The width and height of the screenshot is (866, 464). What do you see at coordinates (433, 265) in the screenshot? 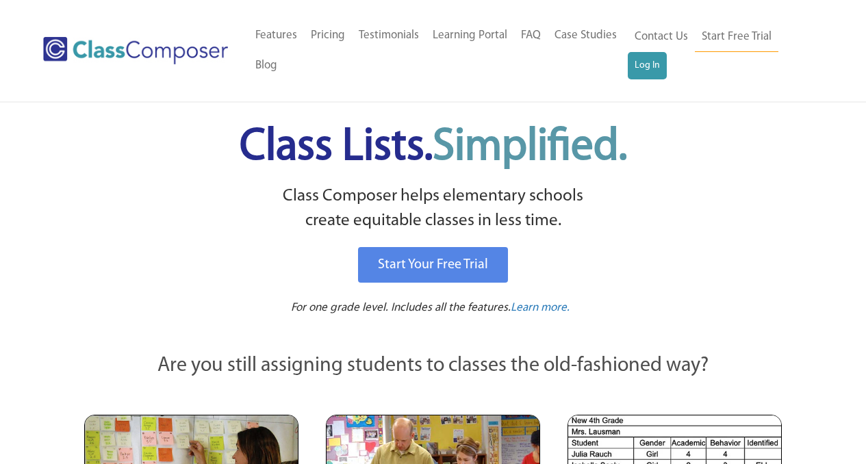
I see `span: Start Your Free Trial` at bounding box center [433, 265].